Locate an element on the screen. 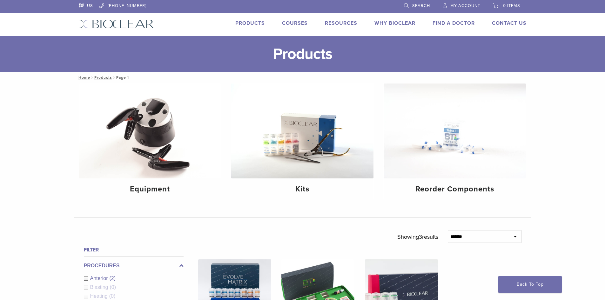  nav: Page 1 is located at coordinates (302, 77).